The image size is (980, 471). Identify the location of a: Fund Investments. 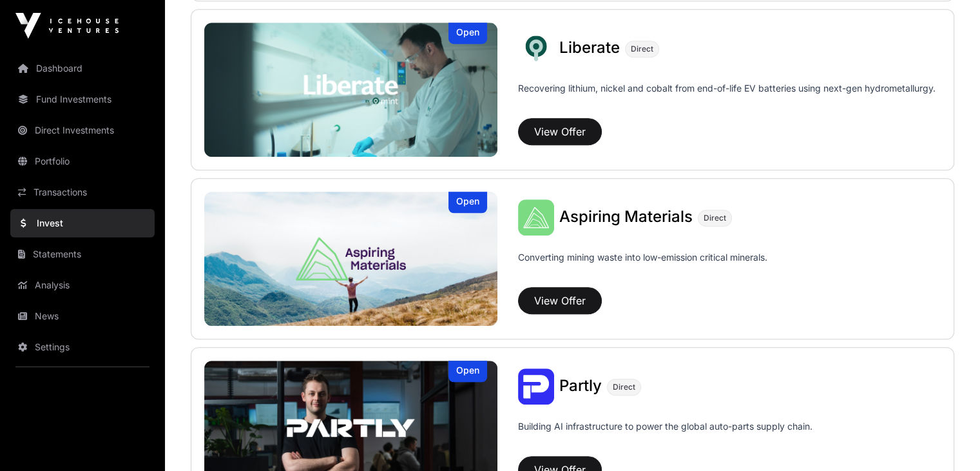
(83, 99).